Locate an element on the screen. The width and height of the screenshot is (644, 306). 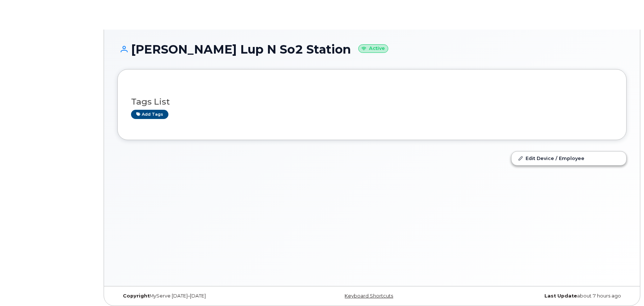
a: Keyboard Shortcuts is located at coordinates (369, 296).